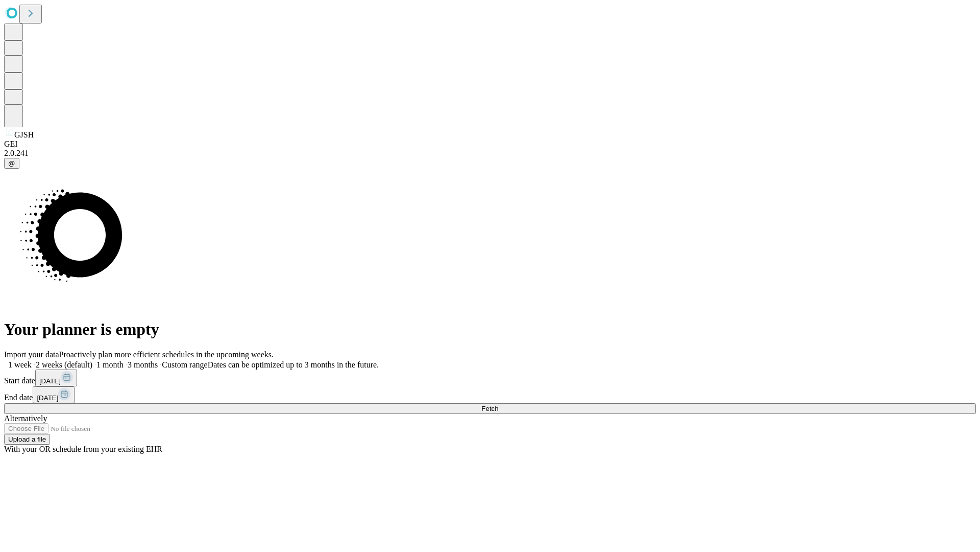 The height and width of the screenshot is (552, 980). I want to click on span: Dates can be optimized up to 3 months in the future., so click(293, 364).